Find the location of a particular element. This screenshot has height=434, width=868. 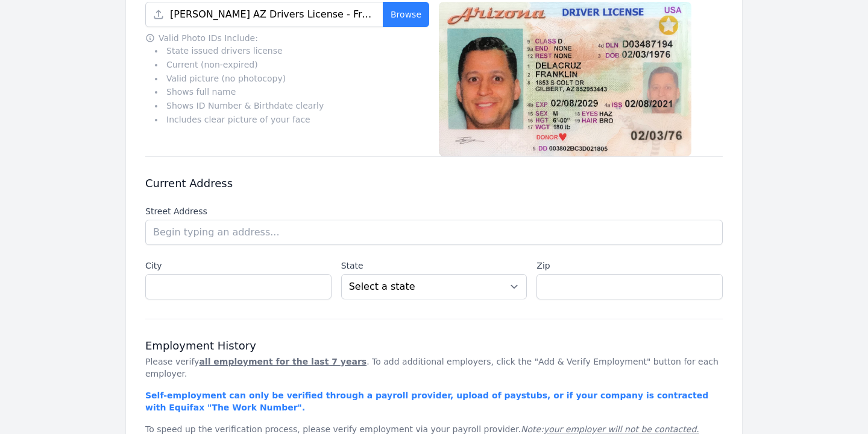

label: Zip is located at coordinates (630, 266).